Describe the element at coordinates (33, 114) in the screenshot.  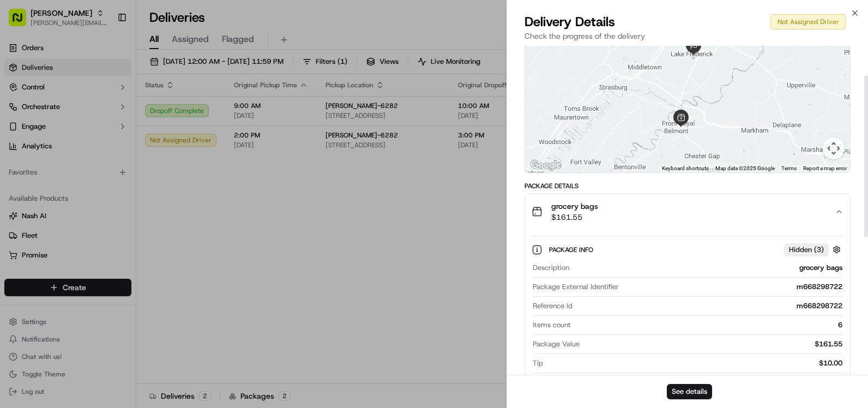
I see `img: 8571987876998_91fb9ceb93ad5c398215_72.jpg` at that location.